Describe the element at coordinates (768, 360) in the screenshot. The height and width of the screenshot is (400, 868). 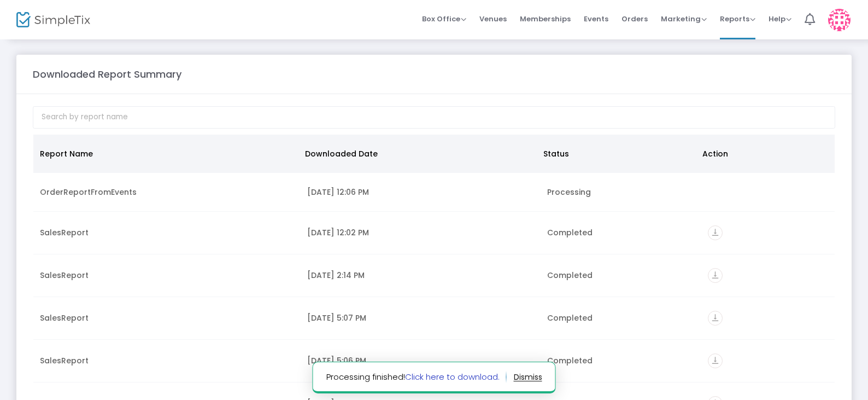
I see `div: https://go.SimpleTix.com/52luw` at that location.